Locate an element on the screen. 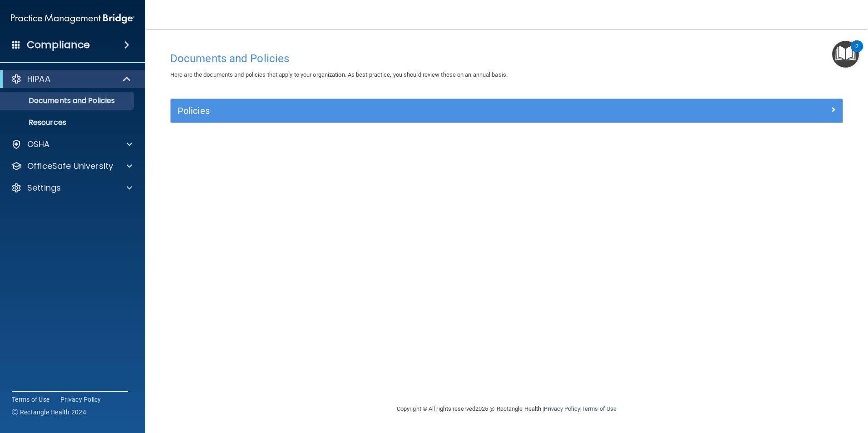  span: Here are the documents and policies that apply to your organization. As best practice, you should... is located at coordinates (338, 75).